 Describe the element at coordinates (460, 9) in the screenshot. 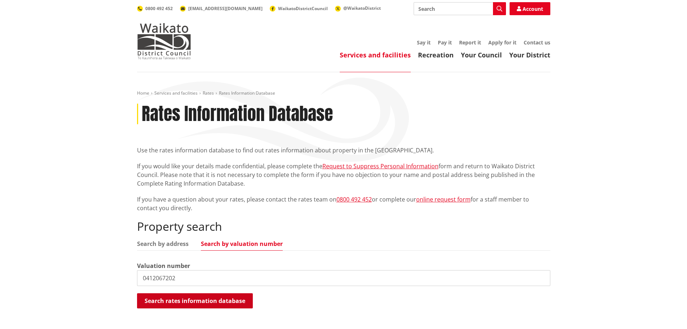

I see `input: Search input` at that location.